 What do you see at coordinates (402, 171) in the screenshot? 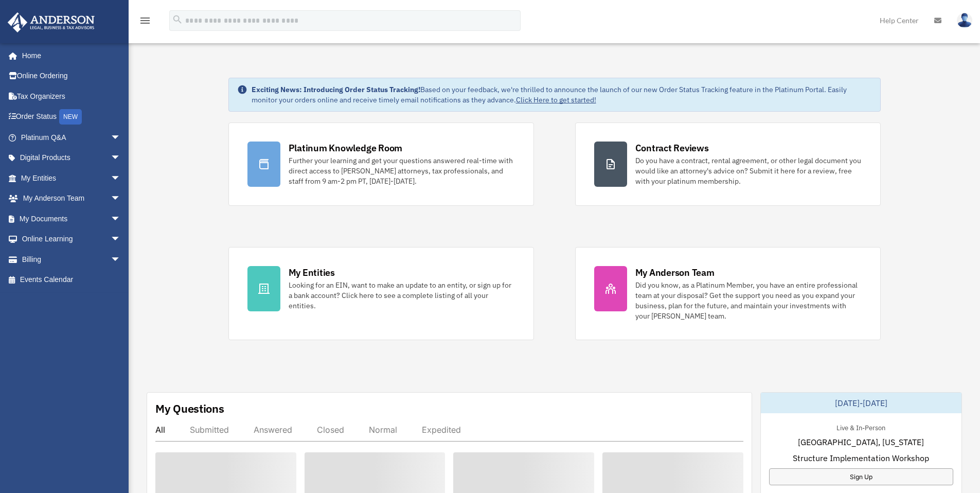
I see `div: Further your learning and get your questions answered real-time with direct access to [PERSON_NAM...` at bounding box center [402, 171].